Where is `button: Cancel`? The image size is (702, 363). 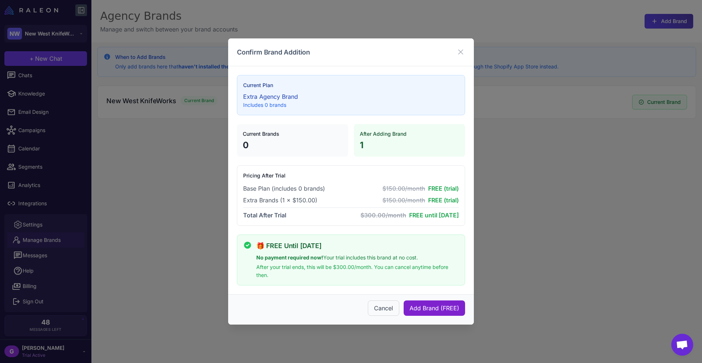
button: Cancel is located at coordinates (384, 308).